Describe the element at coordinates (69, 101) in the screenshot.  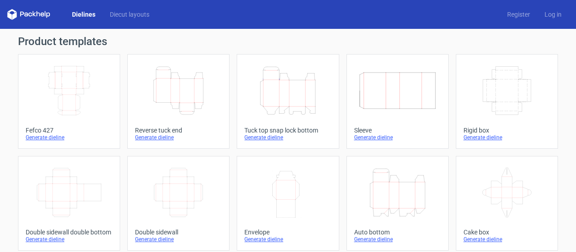
I see `a: Fefco 427Generate dieline` at that location.